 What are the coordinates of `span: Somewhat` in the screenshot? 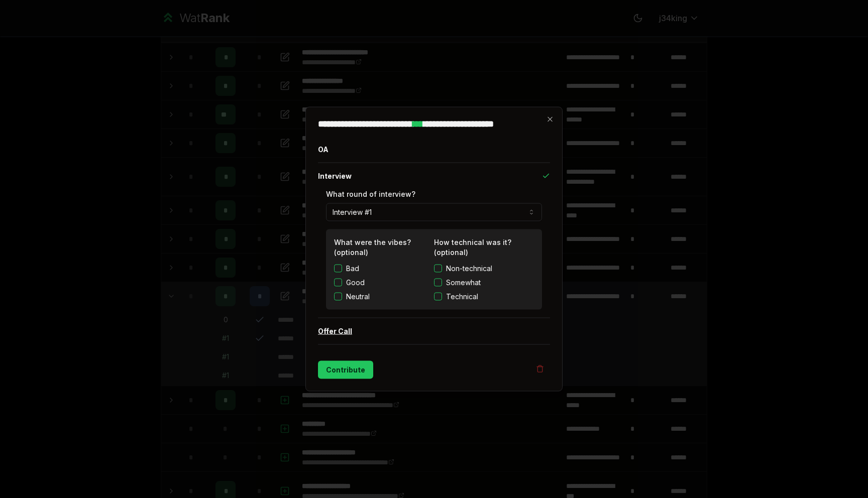 It's located at (463, 283).